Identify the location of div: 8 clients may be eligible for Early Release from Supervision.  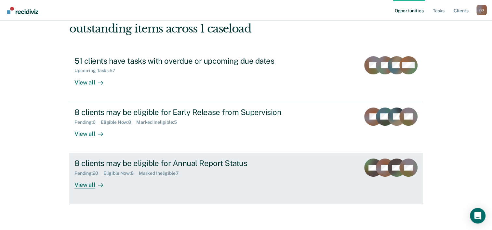
(188, 112).